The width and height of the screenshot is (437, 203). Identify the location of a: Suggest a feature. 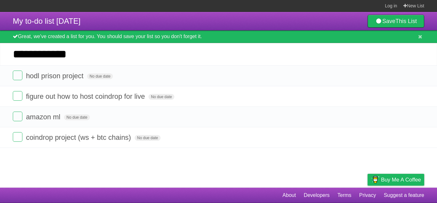
(404, 195).